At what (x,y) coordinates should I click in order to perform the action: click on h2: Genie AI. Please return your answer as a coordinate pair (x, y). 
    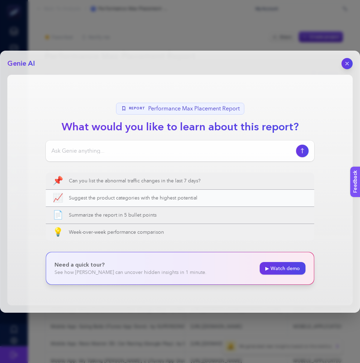
    Looking at the image, I should click on (21, 64).